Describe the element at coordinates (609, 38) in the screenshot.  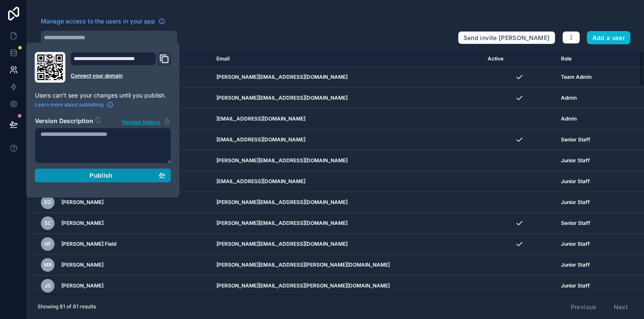
I see `a: Add a user` at that location.